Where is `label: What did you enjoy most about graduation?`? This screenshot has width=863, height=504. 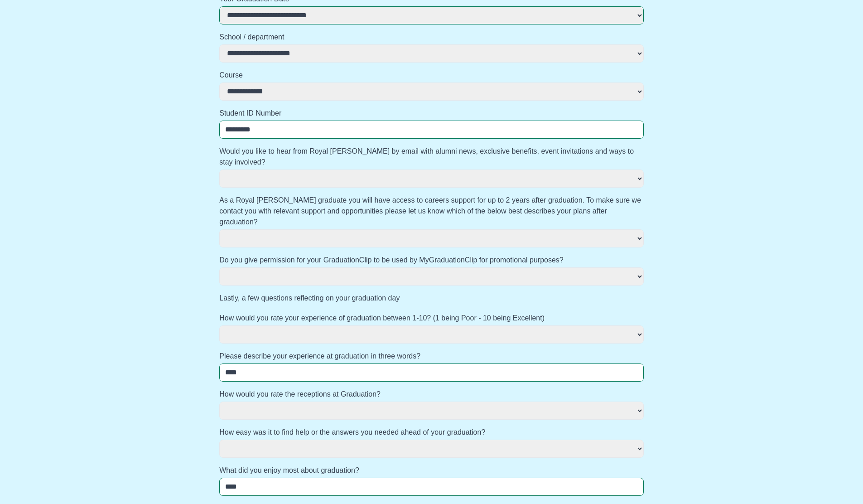 label: What did you enjoy most about graduation? is located at coordinates (432, 470).